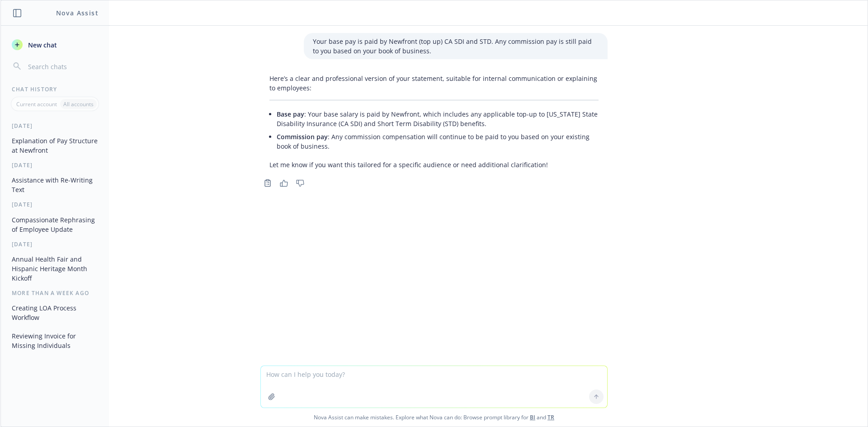  What do you see at coordinates (54, 313) in the screenshot?
I see `button: Creating LOA Process Workflow` at bounding box center [54, 313].